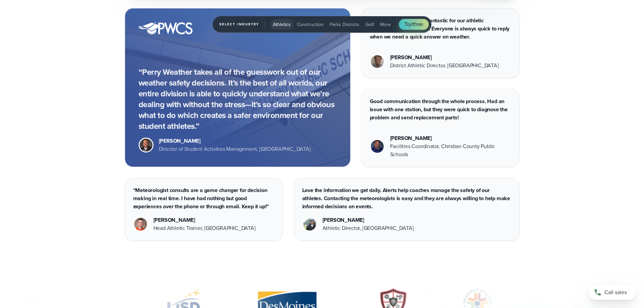 Image resolution: width=644 pixels, height=308 pixels. What do you see at coordinates (310, 224) in the screenshot?
I see `img: Cathedral High School Headshot` at bounding box center [310, 224].